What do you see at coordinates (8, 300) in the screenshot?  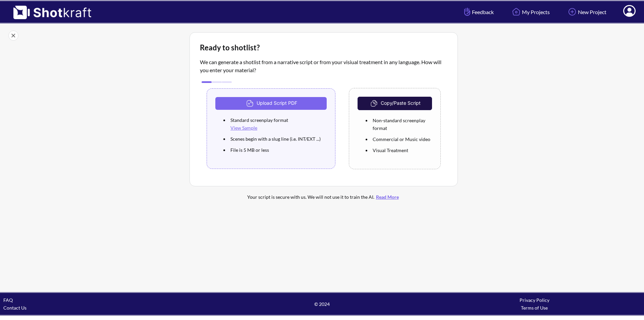 I see `a: FAQ` at bounding box center [8, 300].